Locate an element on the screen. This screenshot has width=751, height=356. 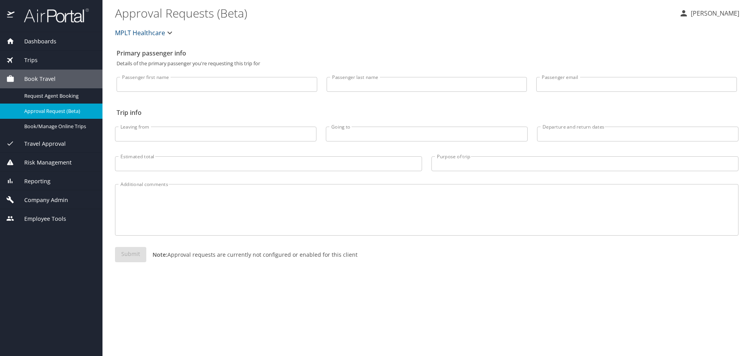
p: Details of the primary passenger you're requesting this trip for is located at coordinates (427, 63).